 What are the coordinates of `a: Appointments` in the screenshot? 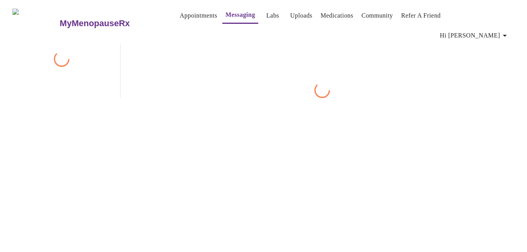 It's located at (199, 16).